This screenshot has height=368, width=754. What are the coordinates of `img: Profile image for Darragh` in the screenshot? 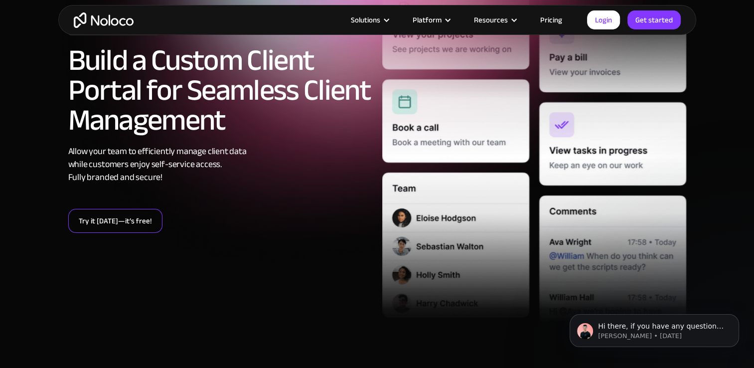 It's located at (30, 38).